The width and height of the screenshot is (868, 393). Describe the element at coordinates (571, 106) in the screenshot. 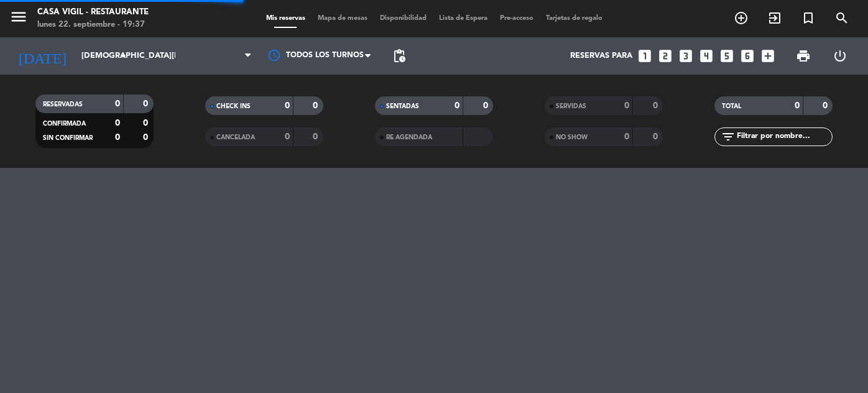

I see `span: SERVIDAS` at that location.